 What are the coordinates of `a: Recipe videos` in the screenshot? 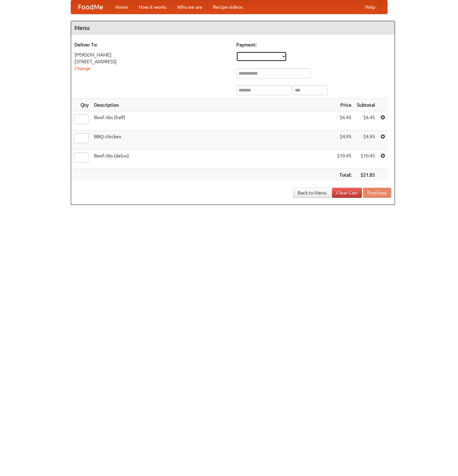 It's located at (228, 7).